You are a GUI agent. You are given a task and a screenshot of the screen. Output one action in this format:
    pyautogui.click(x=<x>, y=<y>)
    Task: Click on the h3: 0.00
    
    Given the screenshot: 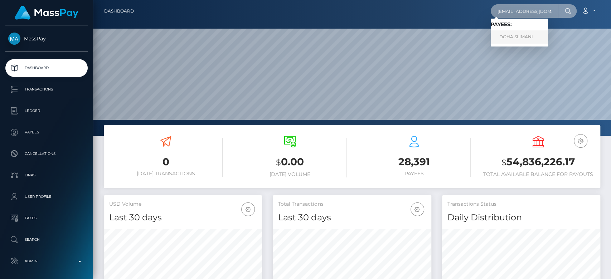 What is the action you would take?
    pyautogui.click(x=290, y=162)
    